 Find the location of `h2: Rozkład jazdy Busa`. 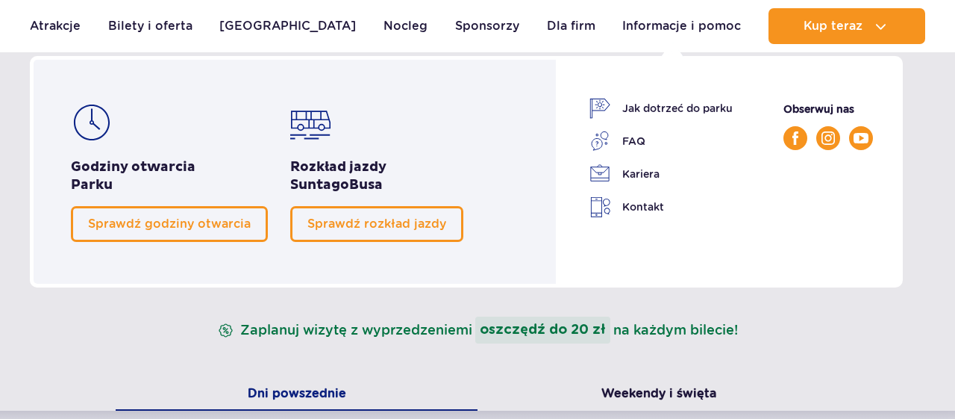

h2: Rozkład jazdy Busa is located at coordinates (377, 176).